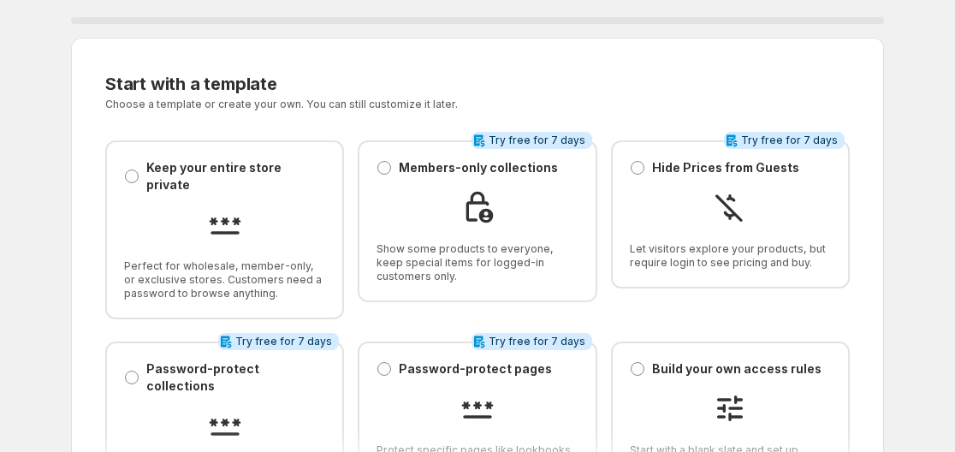  I want to click on p: Choose a template or create your own. You can still customize it later., so click(376, 104).